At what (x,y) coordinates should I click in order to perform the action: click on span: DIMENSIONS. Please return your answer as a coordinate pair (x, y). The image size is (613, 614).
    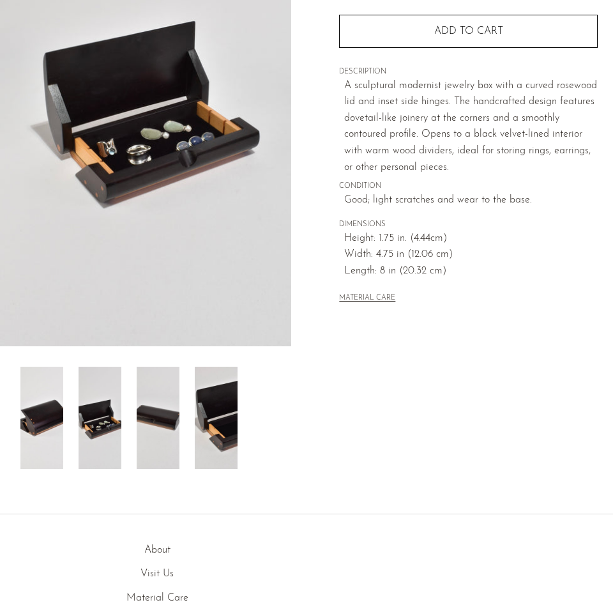
    Looking at the image, I should click on (468, 225).